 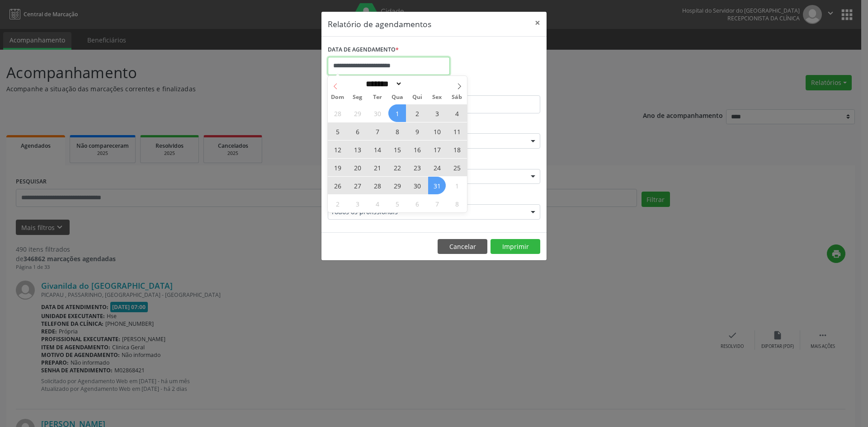 What do you see at coordinates (416, 185) in the screenshot?
I see `span: Outubro 30, 2025` at bounding box center [416, 185].